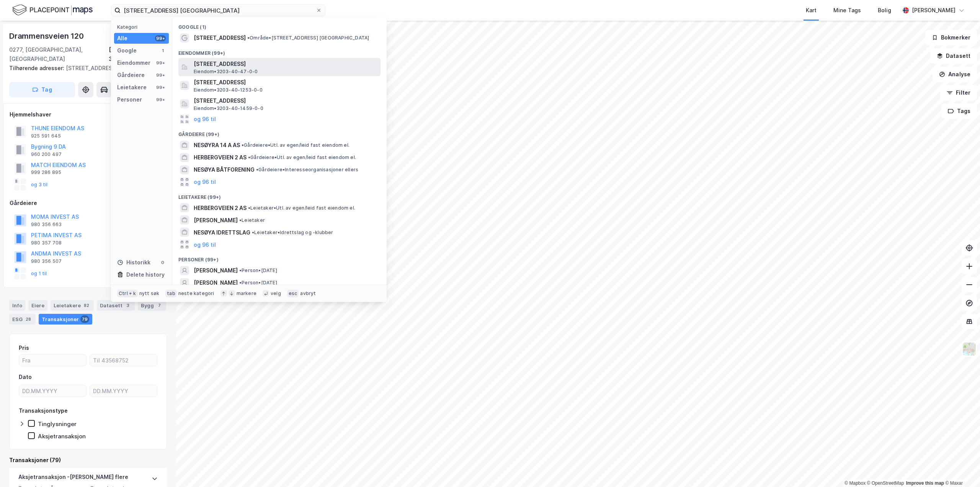 This screenshot has height=487, width=980. Describe the element at coordinates (218, 10) in the screenshot. I see `input: Søk på adresse, matrikkel, gårdeiere, leietakere eller personer` at that location.